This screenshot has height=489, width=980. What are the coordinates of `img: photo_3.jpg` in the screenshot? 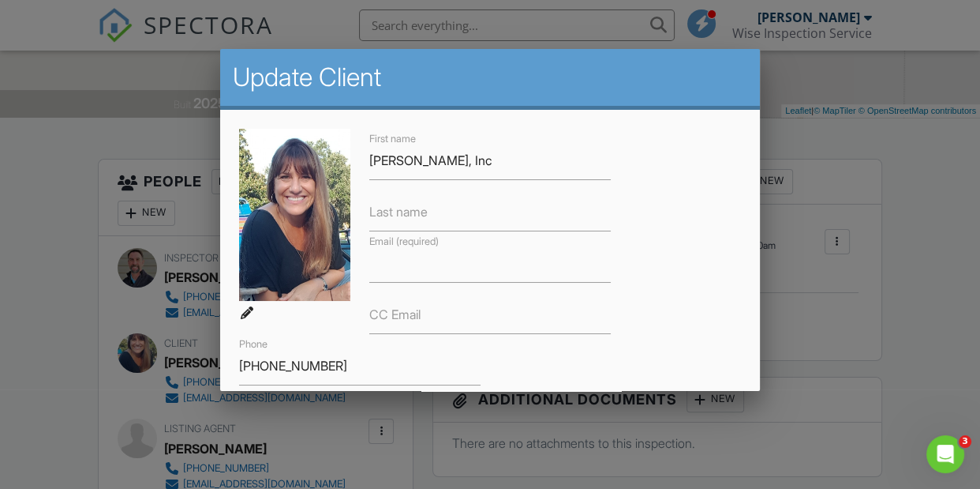 It's located at (294, 215).